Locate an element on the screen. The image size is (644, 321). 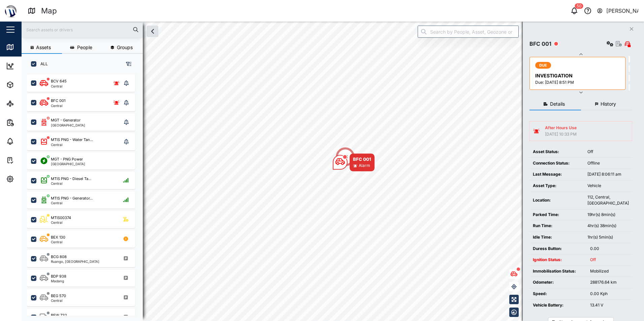
span: History is located at coordinates (608, 104).